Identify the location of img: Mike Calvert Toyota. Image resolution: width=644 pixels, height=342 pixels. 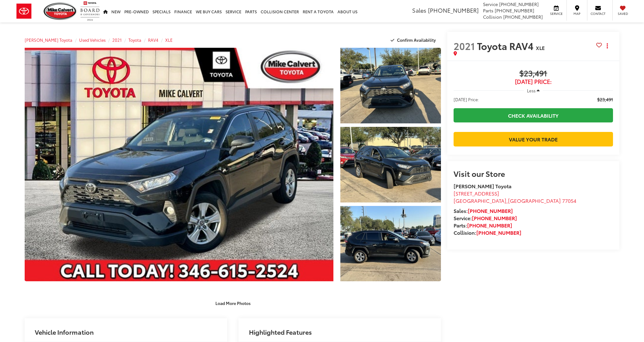
(60, 11).